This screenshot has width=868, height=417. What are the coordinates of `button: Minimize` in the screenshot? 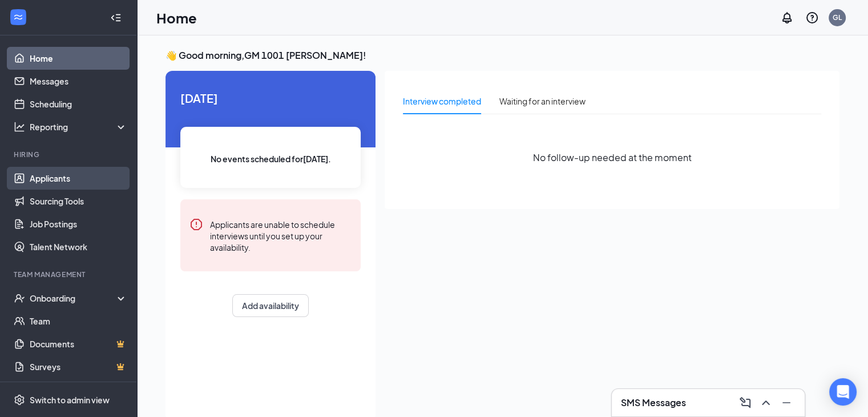 It's located at (787, 402).